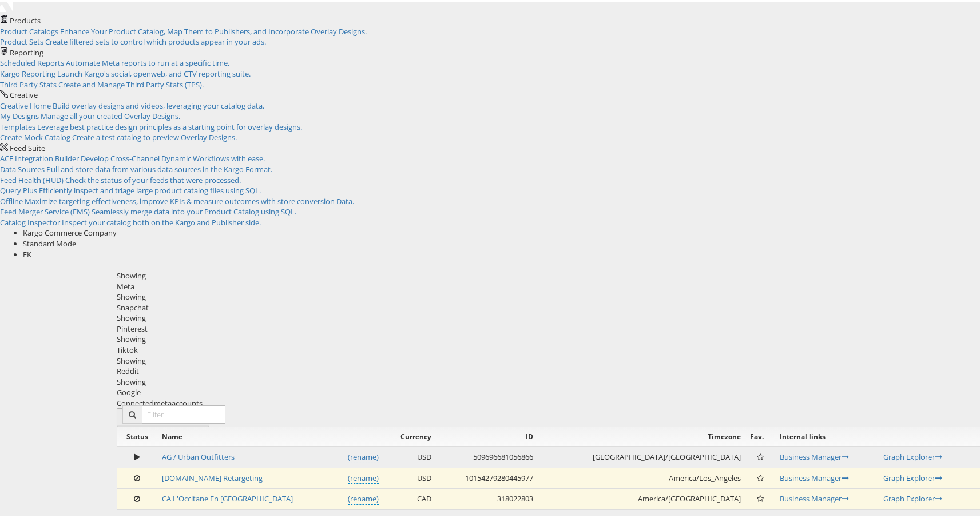 The image size is (980, 518). What do you see at coordinates (641, 476) in the screenshot?
I see `td: America/Los_Angeles` at bounding box center [641, 476].